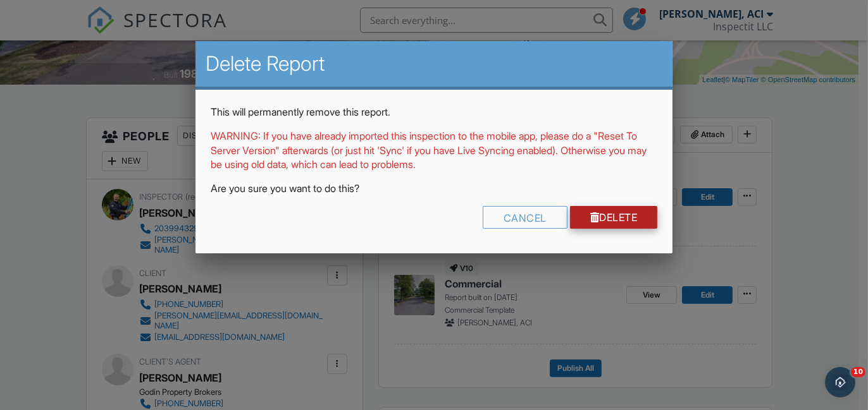 Image resolution: width=868 pixels, height=410 pixels. Describe the element at coordinates (613, 217) in the screenshot. I see `a: Delete` at that location.